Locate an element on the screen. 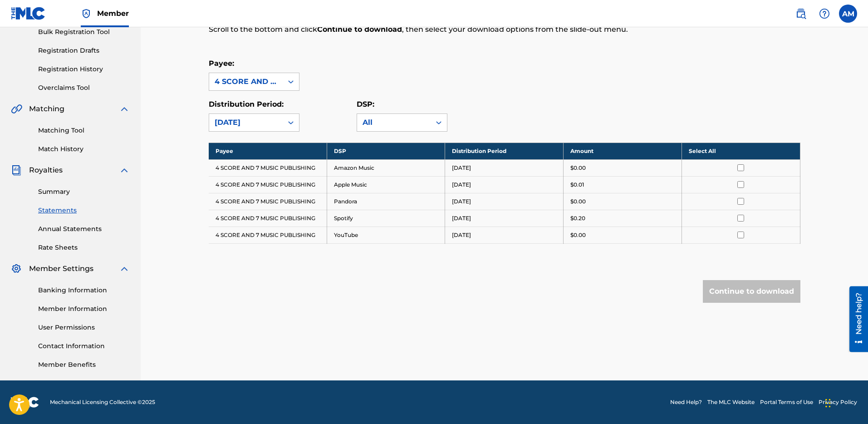 This screenshot has height=424, width=868. a: Need Help? is located at coordinates (686, 402).